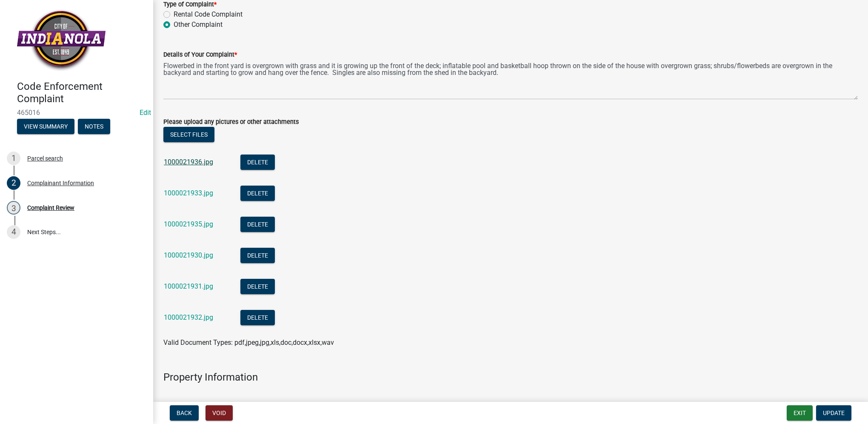  What do you see at coordinates (94, 126) in the screenshot?
I see `button: Notes` at bounding box center [94, 126].